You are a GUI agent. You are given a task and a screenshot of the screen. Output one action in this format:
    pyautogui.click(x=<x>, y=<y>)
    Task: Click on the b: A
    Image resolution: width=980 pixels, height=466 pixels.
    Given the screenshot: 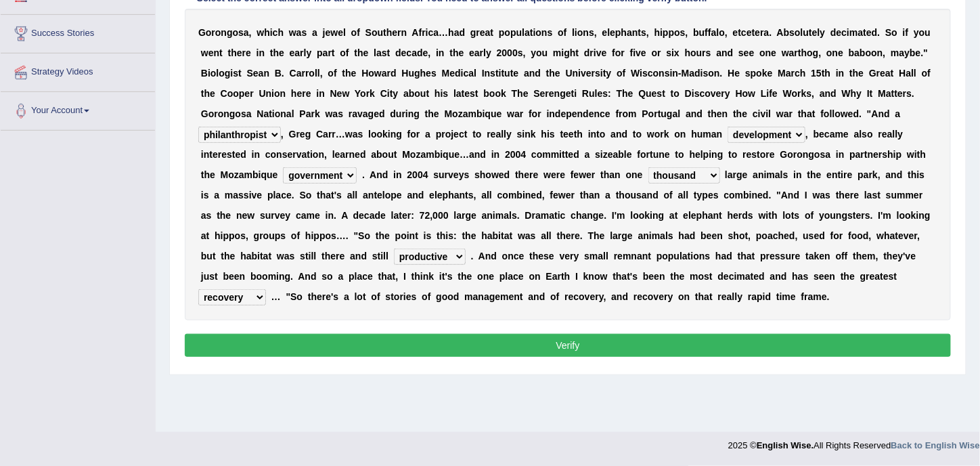 What is the action you would take?
    pyautogui.click(x=781, y=33)
    